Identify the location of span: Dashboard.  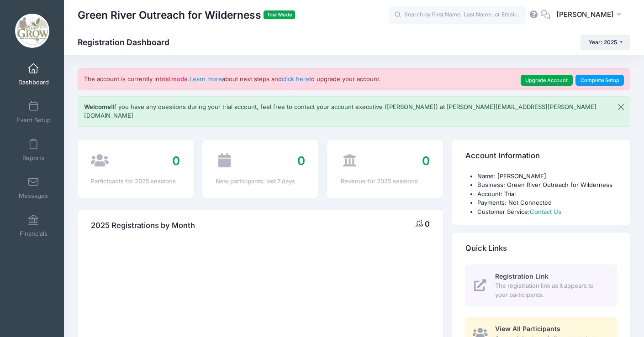
(33, 82).